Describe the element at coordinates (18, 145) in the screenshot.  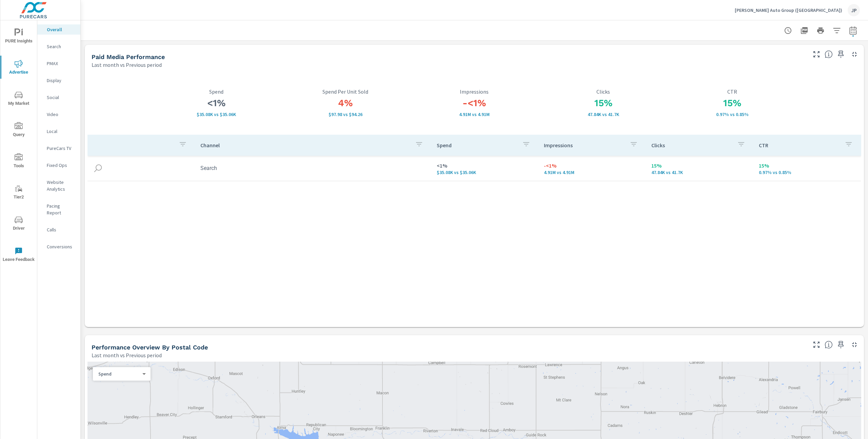
I see `div: nav menu` at that location.